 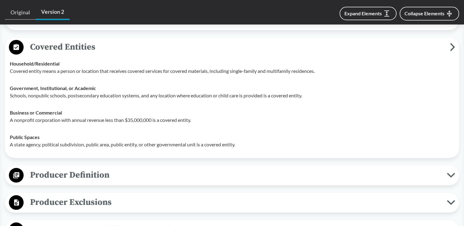 What do you see at coordinates (35, 63) in the screenshot?
I see `strong: Household/​Residential` at bounding box center [35, 63].